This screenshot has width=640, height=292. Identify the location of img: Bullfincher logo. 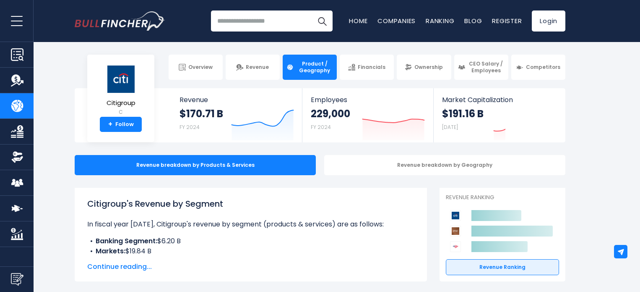
(120, 21).